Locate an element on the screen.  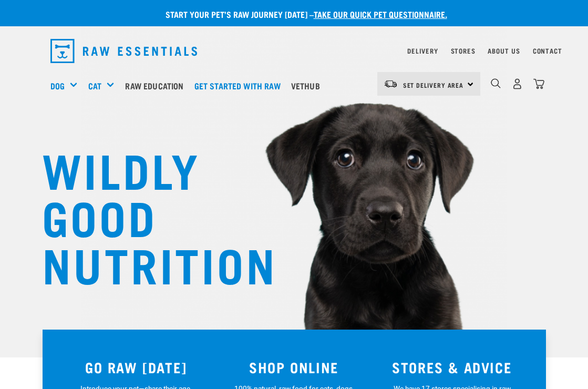
h1: WILDLY GOOD NUTRITION is located at coordinates (147, 215).